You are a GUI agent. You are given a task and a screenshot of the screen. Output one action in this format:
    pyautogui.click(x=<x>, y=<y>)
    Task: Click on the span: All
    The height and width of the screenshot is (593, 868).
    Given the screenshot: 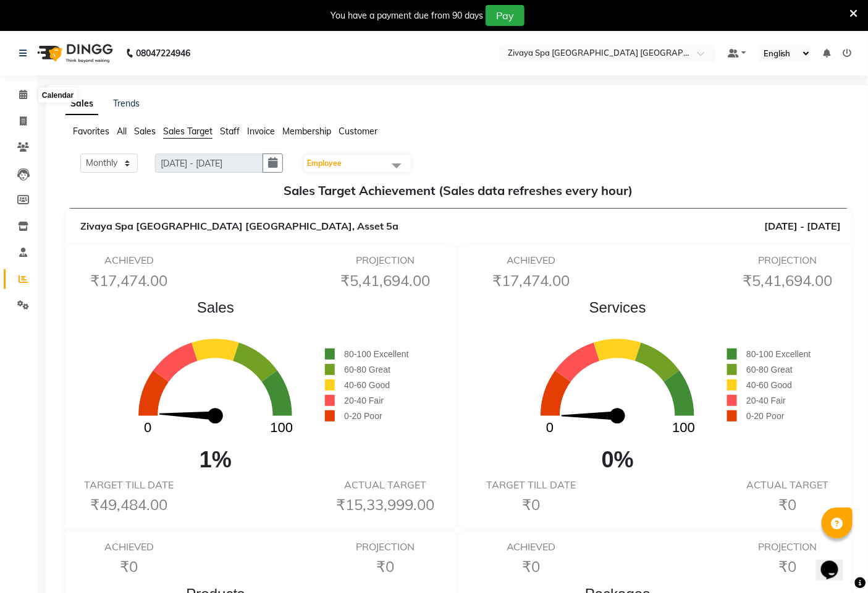 What is the action you would take?
    pyautogui.click(x=122, y=131)
    